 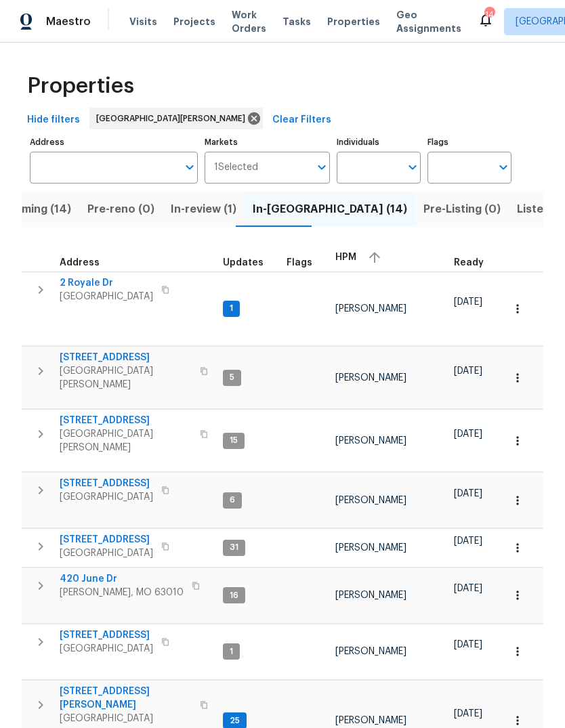 What do you see at coordinates (475, 263) in the screenshot?
I see `div: Earliest renovation start date (first business day after COE or Checkout)` at bounding box center [475, 263].